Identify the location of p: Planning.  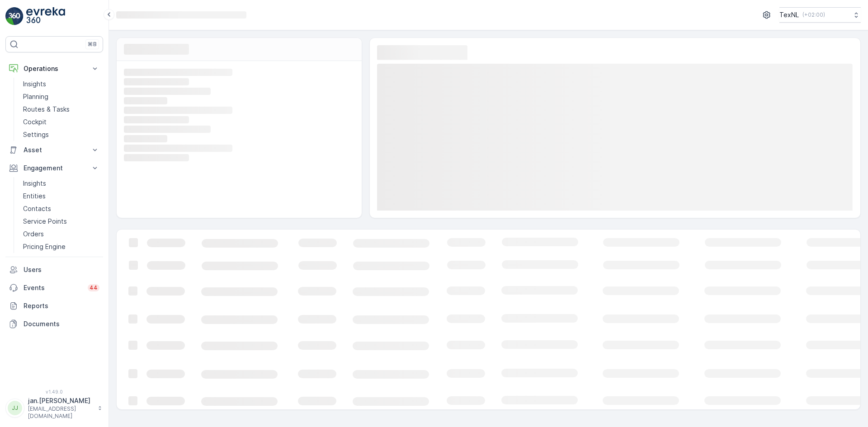
(36, 97).